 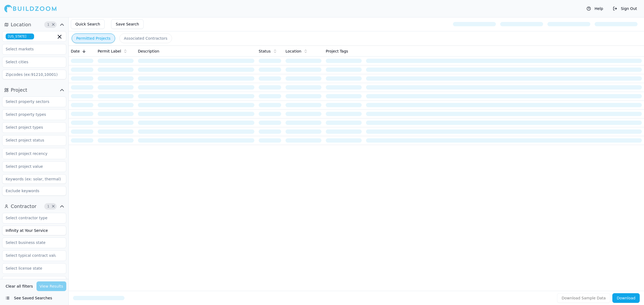 I want to click on button: Location1Clear Location filters, so click(x=34, y=25).